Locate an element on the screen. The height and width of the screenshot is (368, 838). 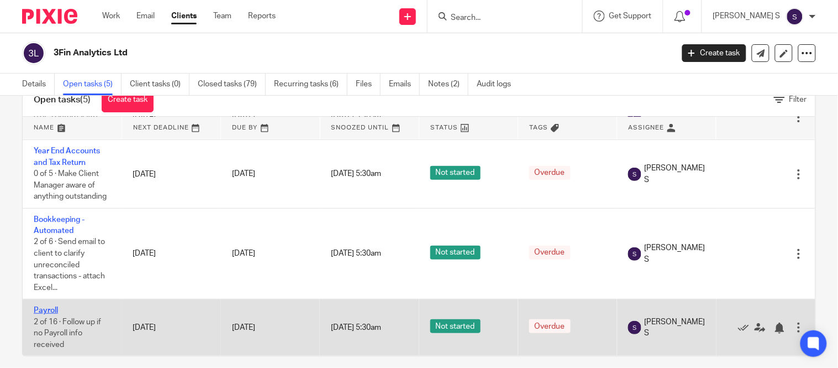
a: Mark as done is located at coordinates (747, 327).